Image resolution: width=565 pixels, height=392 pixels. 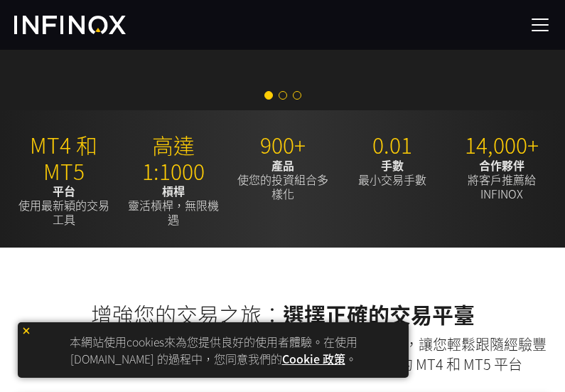 I want to click on p: 高達 1:1000, so click(x=173, y=157).